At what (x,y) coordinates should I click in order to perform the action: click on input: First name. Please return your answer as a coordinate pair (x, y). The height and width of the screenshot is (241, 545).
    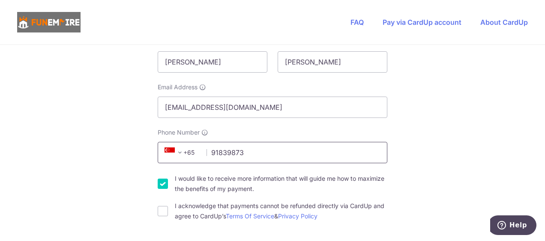
    Looking at the image, I should click on (212, 62).